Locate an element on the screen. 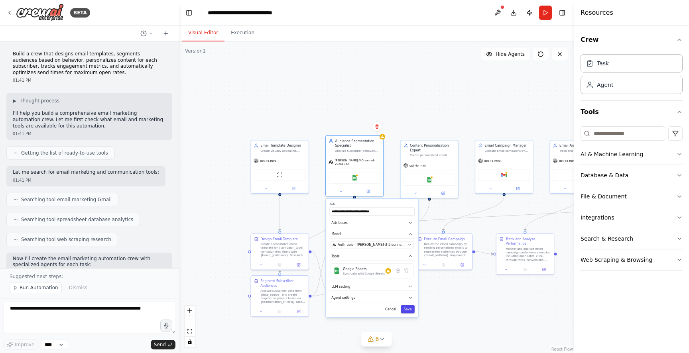  label: Role is located at coordinates (372, 204).